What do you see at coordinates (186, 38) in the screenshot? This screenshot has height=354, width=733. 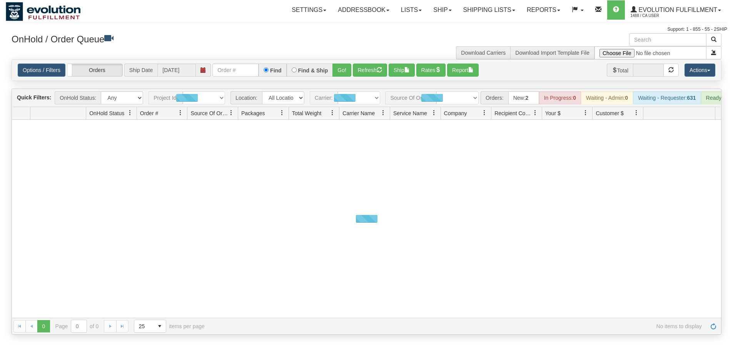 I see `h3: OnHold / Order Queue` at bounding box center [186, 38].